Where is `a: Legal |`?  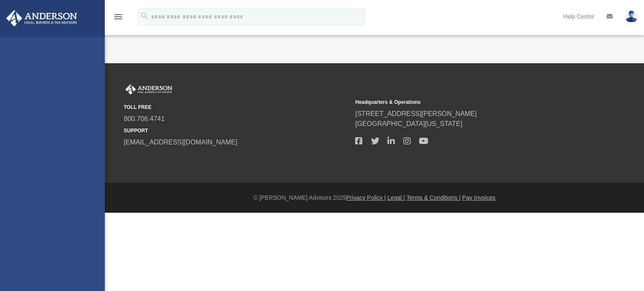
a: Legal | is located at coordinates (396, 197).